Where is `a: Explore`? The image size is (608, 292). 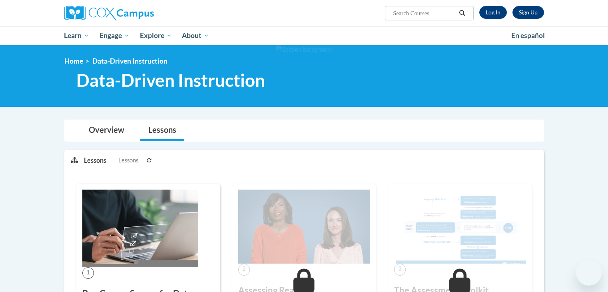 a: Explore is located at coordinates (156, 36).